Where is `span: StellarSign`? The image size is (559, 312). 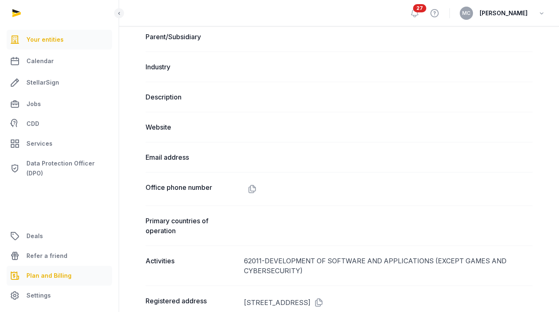
span: StellarSign is located at coordinates (43, 83).